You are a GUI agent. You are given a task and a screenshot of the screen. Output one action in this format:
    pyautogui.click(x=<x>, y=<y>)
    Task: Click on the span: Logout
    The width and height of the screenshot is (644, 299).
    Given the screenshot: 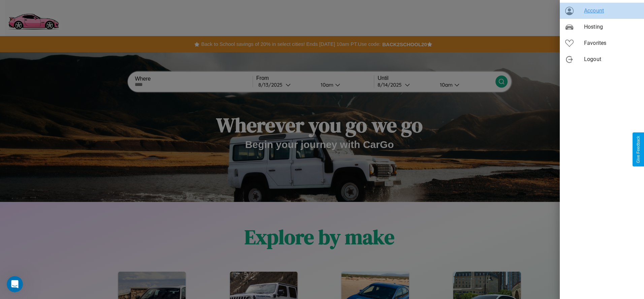 What is the action you would take?
    pyautogui.click(x=611, y=59)
    